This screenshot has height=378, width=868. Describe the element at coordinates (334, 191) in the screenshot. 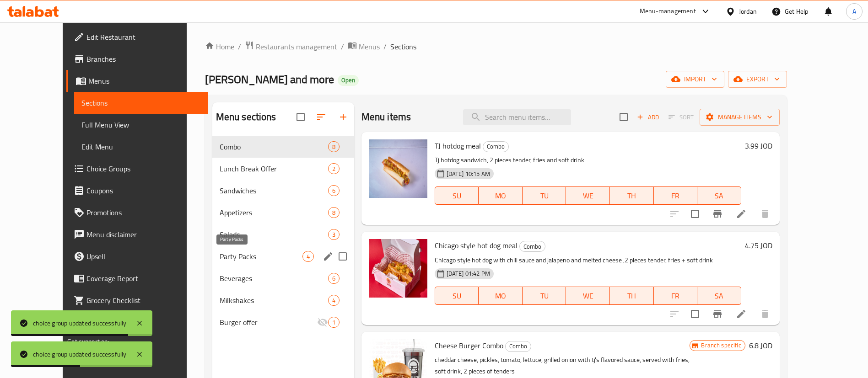

I see `span: 6` at that location.